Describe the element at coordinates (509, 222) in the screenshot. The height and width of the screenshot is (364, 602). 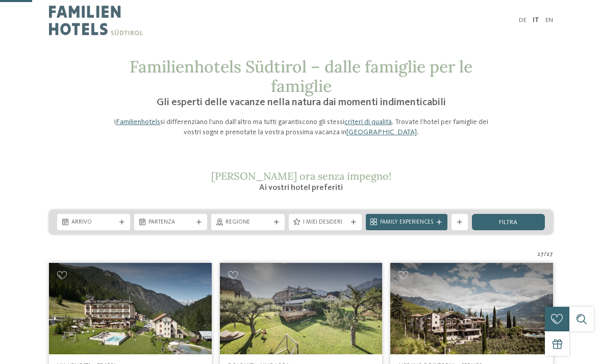
I see `span: filtra` at that location.